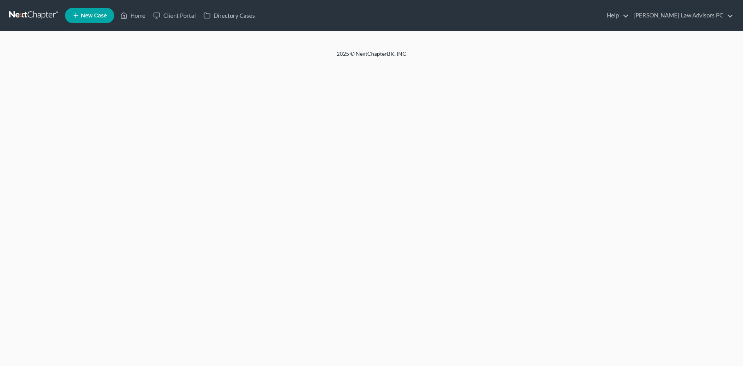 The image size is (743, 366). Describe the element at coordinates (229, 15) in the screenshot. I see `a: Directory Cases` at that location.